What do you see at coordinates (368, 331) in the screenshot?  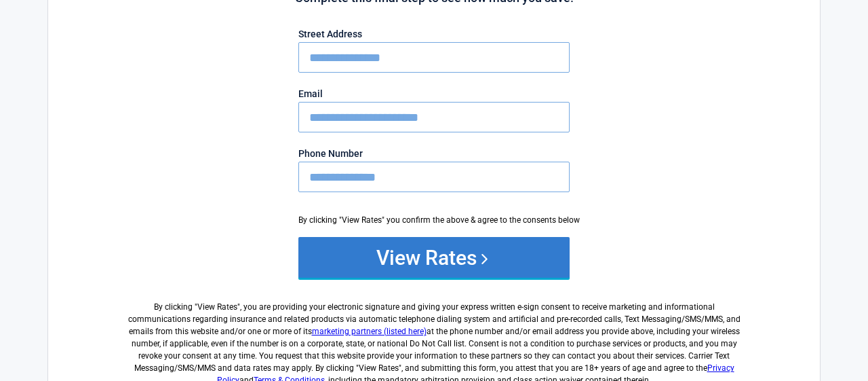 I see `a: marketing partners (listed here)` at bounding box center [368, 331].